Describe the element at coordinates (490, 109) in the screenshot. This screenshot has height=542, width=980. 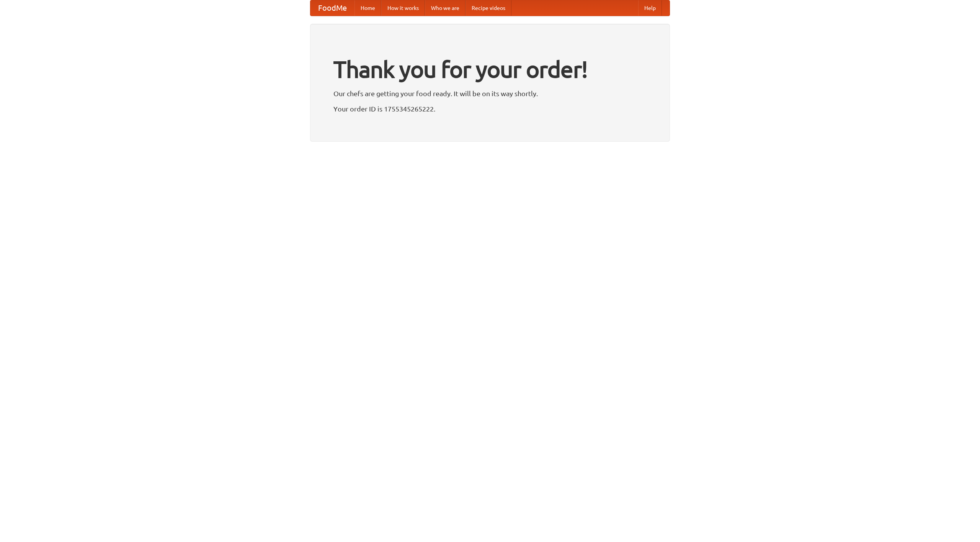
I see `p: Your order ID is 1755345265222.` at that location.